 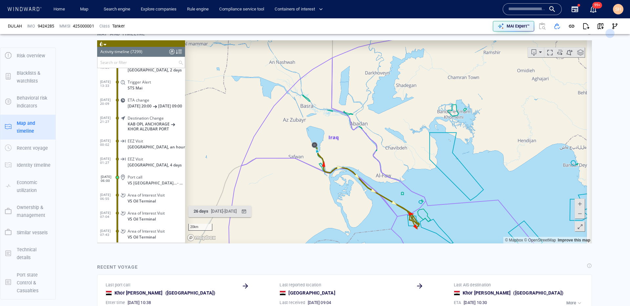 What do you see at coordinates (158, 9) in the screenshot?
I see `button: Explore companies` at bounding box center [158, 9].